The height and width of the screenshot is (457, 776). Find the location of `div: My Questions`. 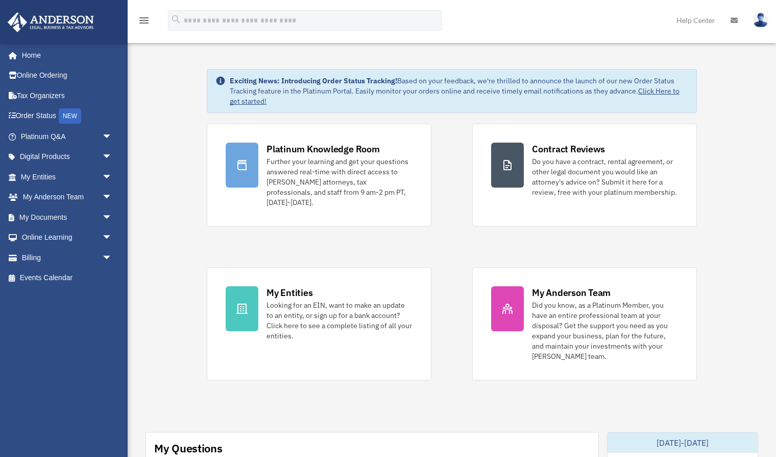

div: My Questions is located at coordinates (188, 448).